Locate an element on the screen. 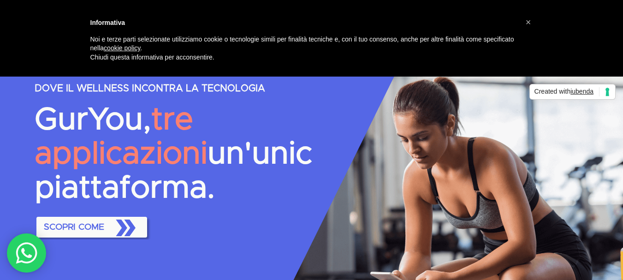  button: SCOPRI COME is located at coordinates (92, 227).